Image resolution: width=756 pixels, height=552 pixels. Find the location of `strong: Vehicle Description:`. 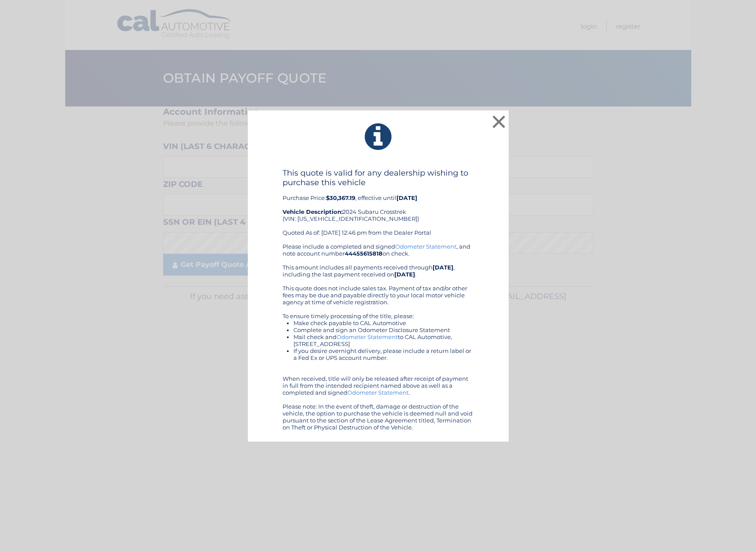

strong: Vehicle Description: is located at coordinates (313, 212).